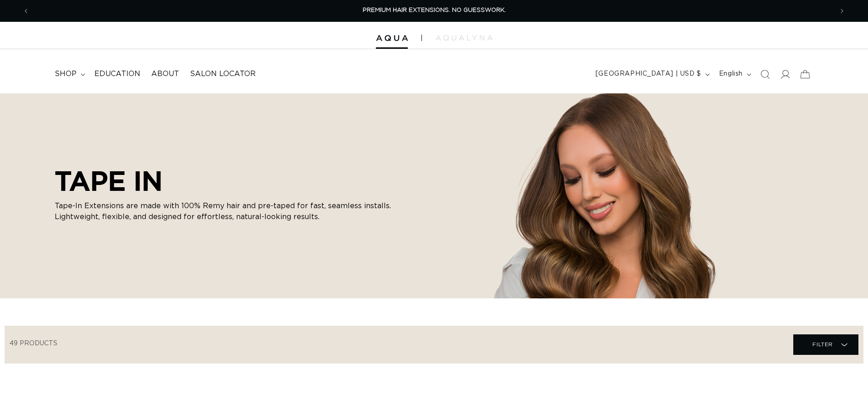 This screenshot has height=415, width=868. What do you see at coordinates (228, 211) in the screenshot?
I see `p: Tape-In Extensions are made with 100% Remy hair and pre-taped for fast, seamless installs. Lightw...` at bounding box center [228, 211].